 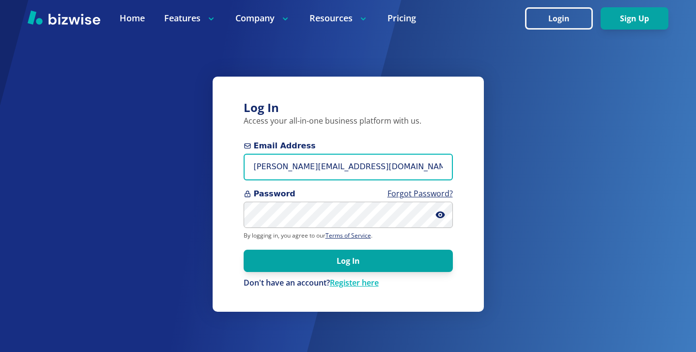 I want to click on input: you@example.com, so click(x=348, y=167).